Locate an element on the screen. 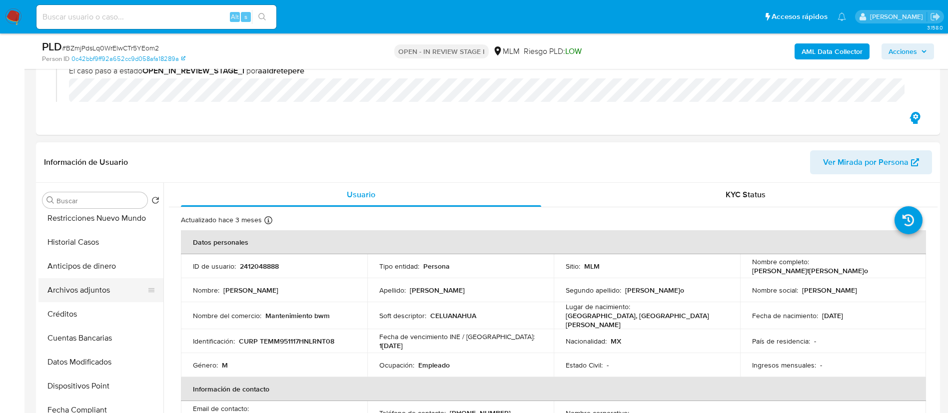  b: PLD is located at coordinates (52, 46).